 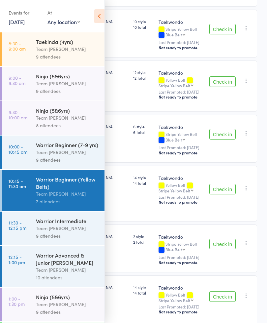 What do you see at coordinates (67, 42) in the screenshot?
I see `div: Taekinda (4yrs)` at bounding box center [67, 42].